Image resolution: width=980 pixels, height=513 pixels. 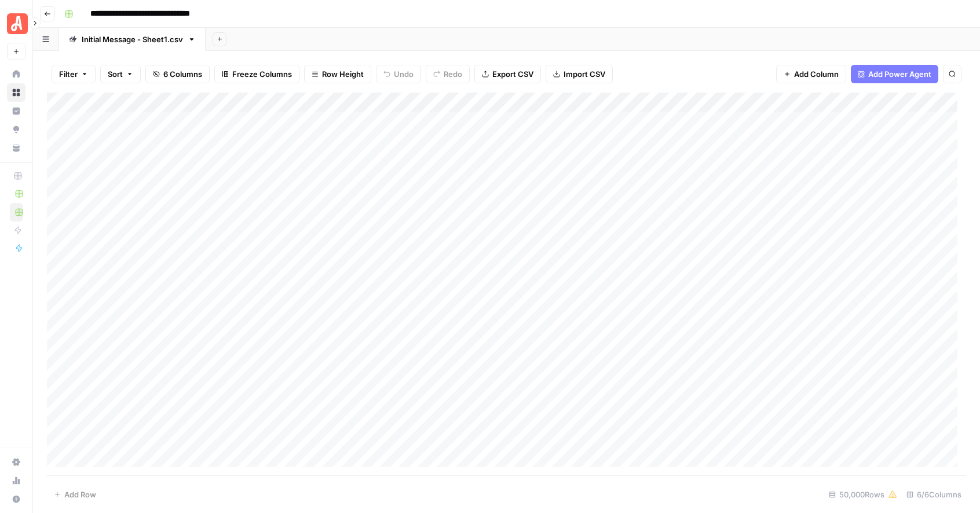 What do you see at coordinates (16, 74) in the screenshot?
I see `a: Home` at bounding box center [16, 74].